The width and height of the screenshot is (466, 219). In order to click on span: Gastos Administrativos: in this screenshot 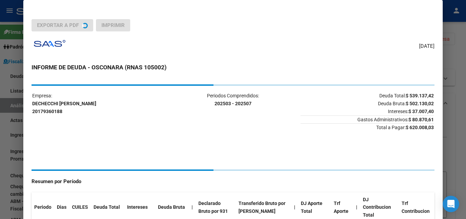, I will do `click(367, 119)`.